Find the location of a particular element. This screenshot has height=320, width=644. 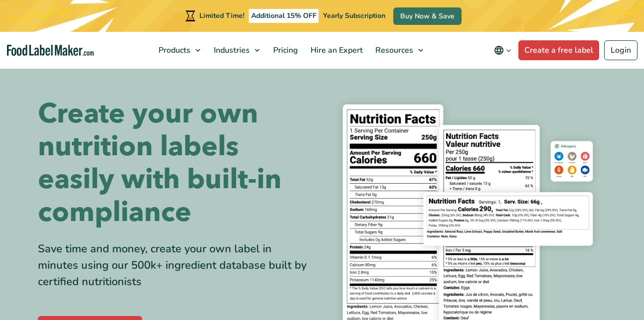

span: Yearly Subscription is located at coordinates (354, 15).